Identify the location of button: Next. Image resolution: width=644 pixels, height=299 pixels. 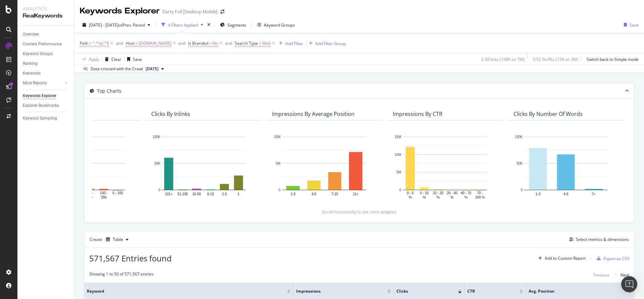
(625, 275).